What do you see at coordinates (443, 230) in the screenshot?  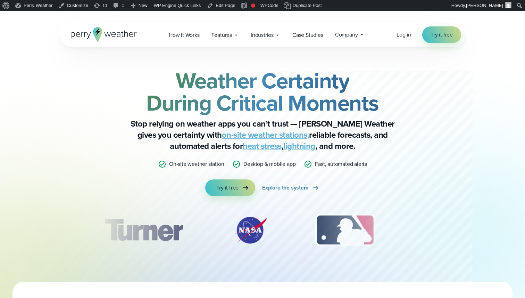 I see `div: 4 of 12` at bounding box center [443, 230].